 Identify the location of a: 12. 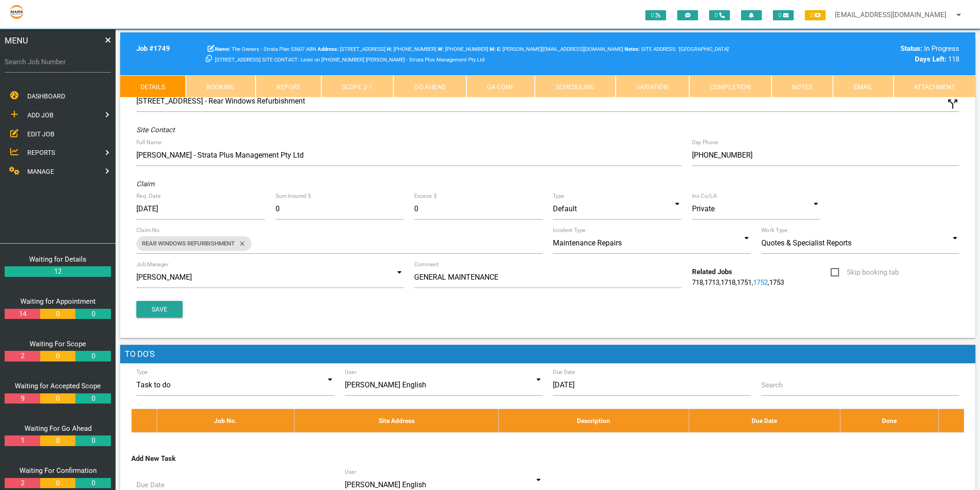
(58, 272).